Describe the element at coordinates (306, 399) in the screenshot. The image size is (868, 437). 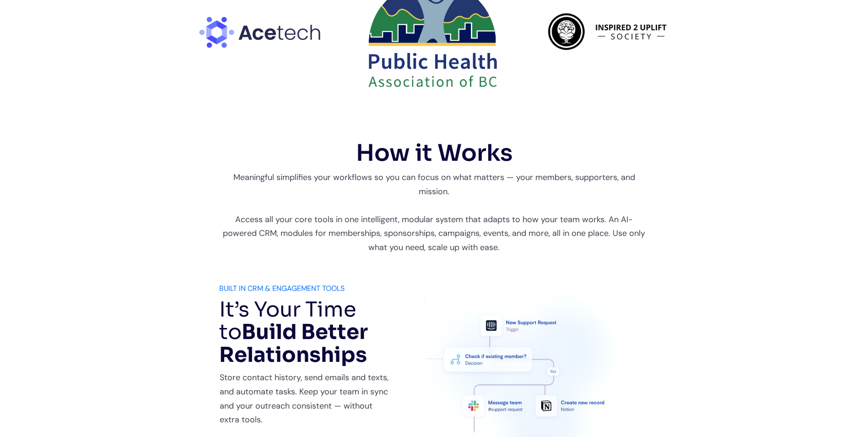
I see `p: Store contact history, send emails and texts, and automate tasks. Keep your team in sync and your...` at that location.